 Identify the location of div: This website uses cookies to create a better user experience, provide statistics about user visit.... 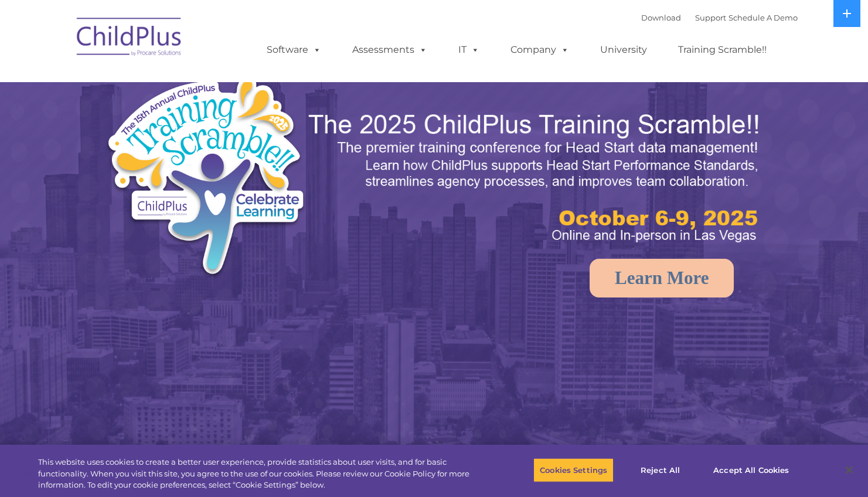
(258, 473).